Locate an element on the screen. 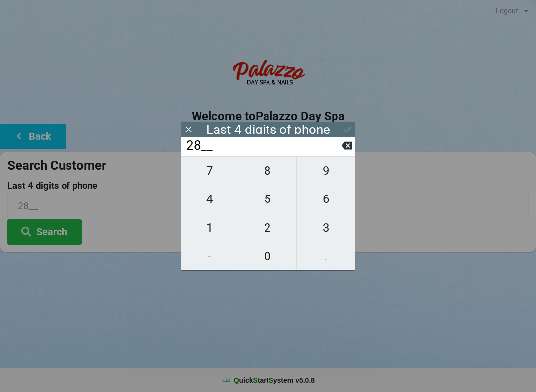 Image resolution: width=536 pixels, height=392 pixels. span: 4 is located at coordinates (210, 199).